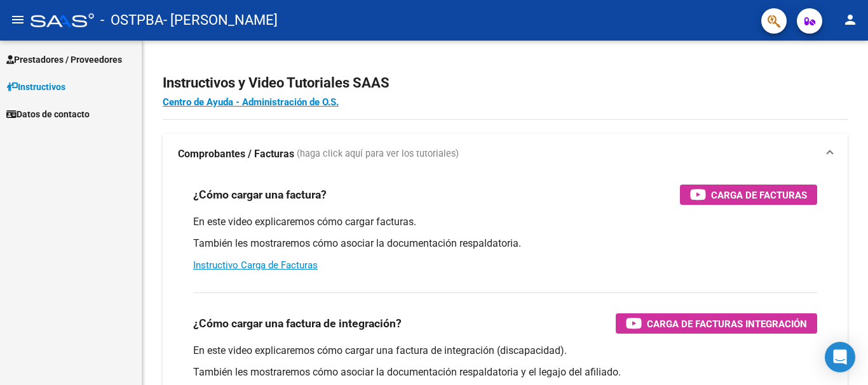  Describe the element at coordinates (18, 20) in the screenshot. I see `mat-icon: menu` at that location.